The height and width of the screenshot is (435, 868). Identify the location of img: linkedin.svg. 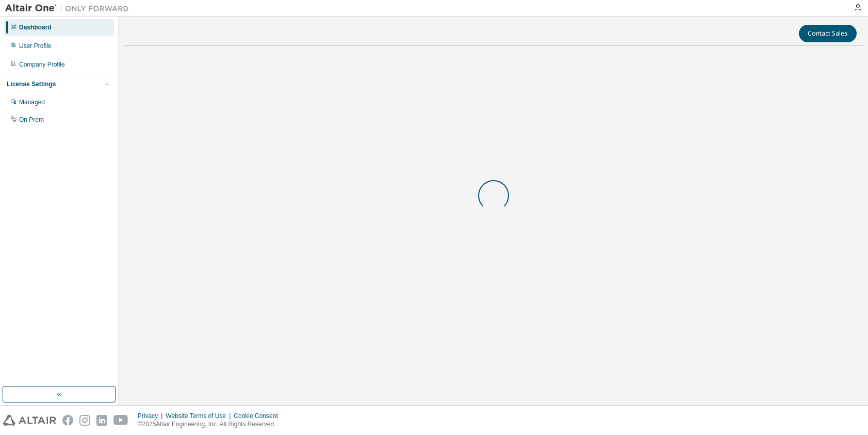
(102, 420).